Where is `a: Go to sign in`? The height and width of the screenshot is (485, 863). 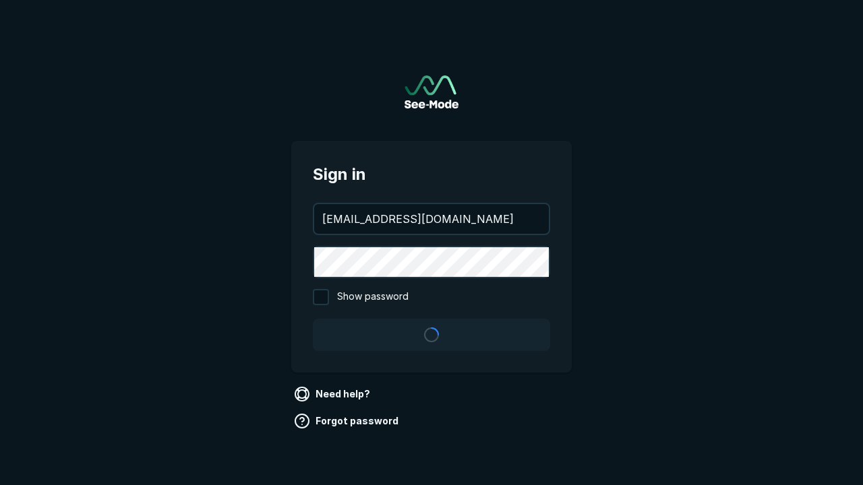
a: Go to sign in is located at coordinates (431, 92).